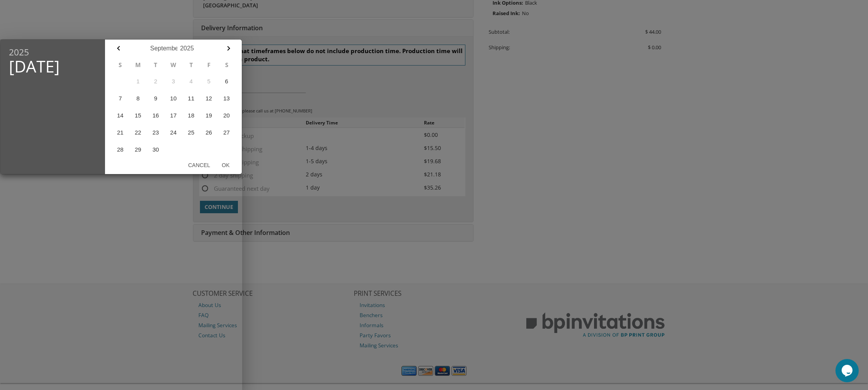 Image resolution: width=868 pixels, height=390 pixels. What do you see at coordinates (227, 81) in the screenshot?
I see `button: 6` at bounding box center [227, 81].